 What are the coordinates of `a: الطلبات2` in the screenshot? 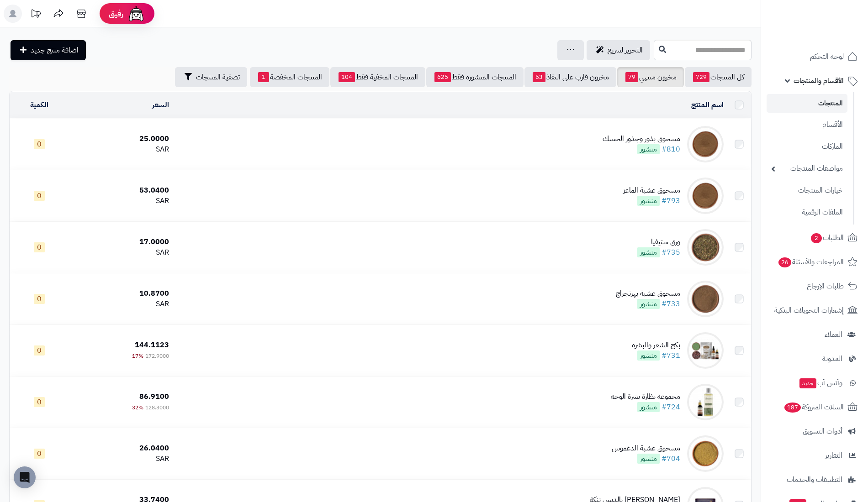 It's located at (815, 238).